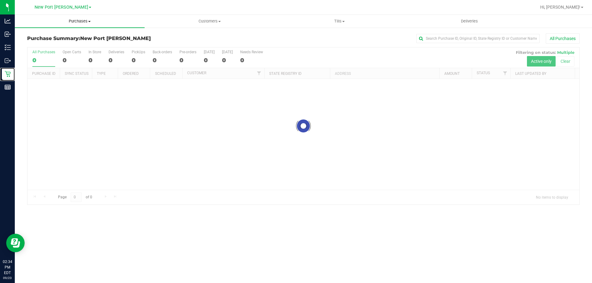 The width and height of the screenshot is (592, 283). I want to click on inline-svg: Retail, so click(8, 74).